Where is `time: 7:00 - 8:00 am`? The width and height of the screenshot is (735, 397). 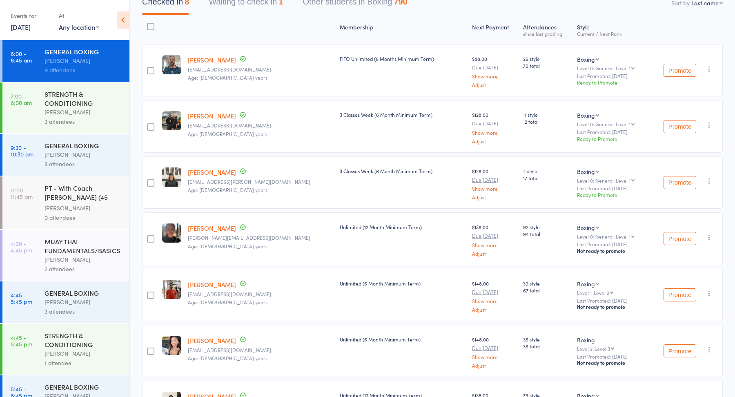 time: 7:00 - 8:00 am is located at coordinates (21, 99).